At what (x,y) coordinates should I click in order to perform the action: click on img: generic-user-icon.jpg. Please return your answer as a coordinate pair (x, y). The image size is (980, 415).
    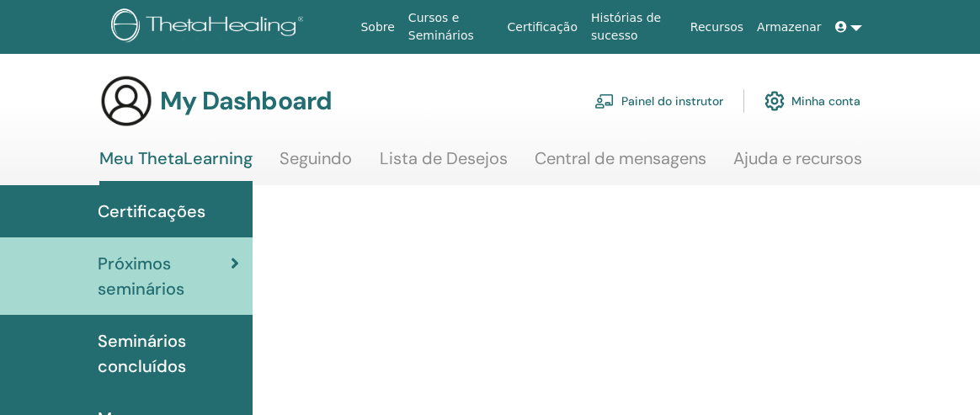
    Looking at the image, I should click on (126, 101).